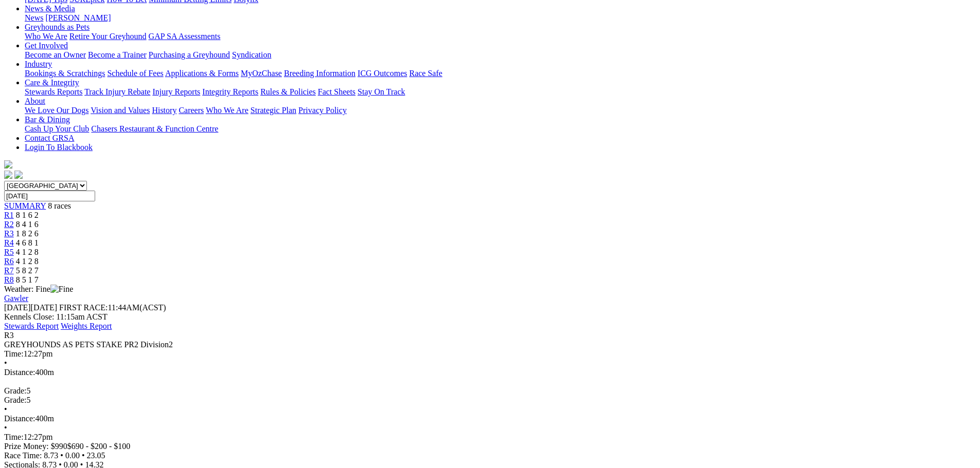 Image resolution: width=980 pixels, height=468 pixels. What do you see at coordinates (154, 128) in the screenshot?
I see `a: Chasers Restaurant & Function Centre` at bounding box center [154, 128].